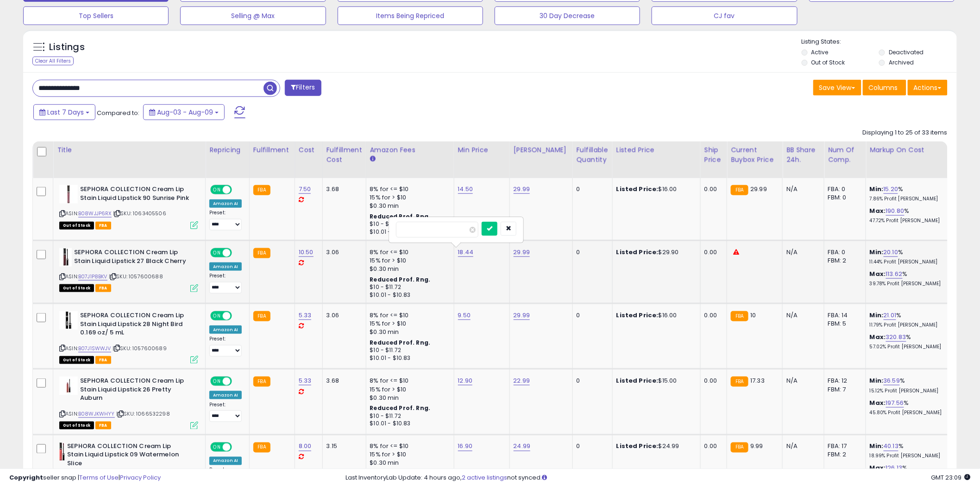  I want to click on div: Listed Price, so click(657, 150).